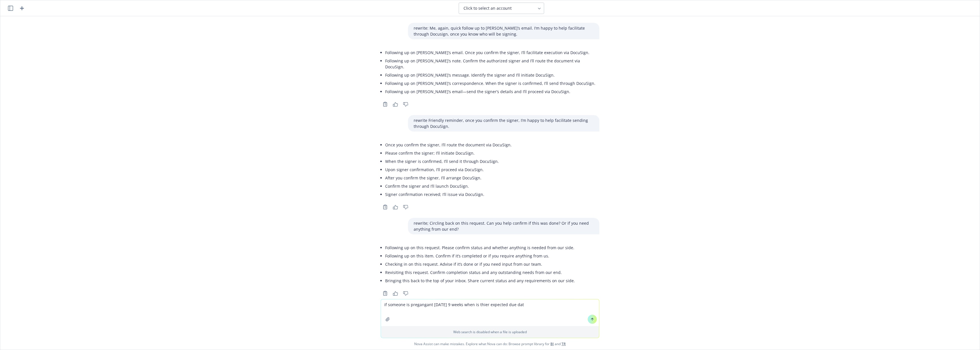 The height and width of the screenshot is (350, 980). Describe the element at coordinates (564, 344) in the screenshot. I see `a: TR` at that location.